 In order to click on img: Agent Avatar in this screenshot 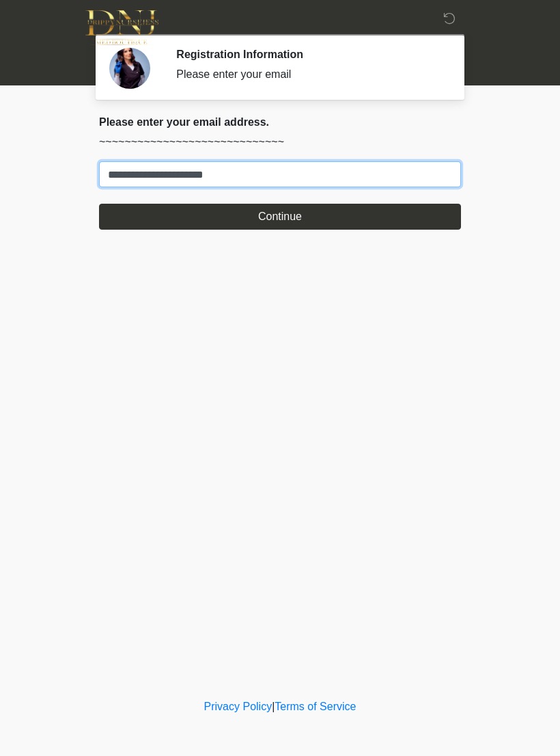, I will do `click(130, 68)`.